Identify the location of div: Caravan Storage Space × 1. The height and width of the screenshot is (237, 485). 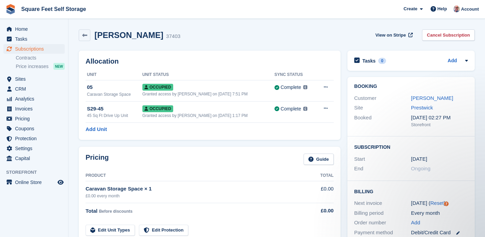
(195, 189).